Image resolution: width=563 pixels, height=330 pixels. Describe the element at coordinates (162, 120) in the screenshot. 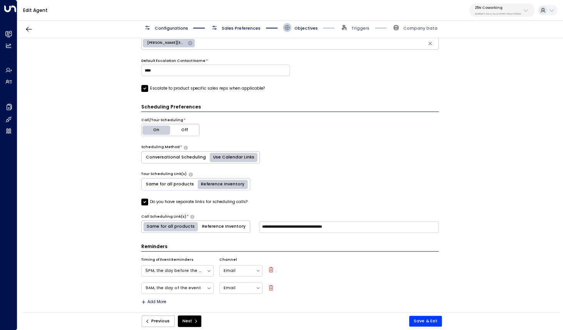

I see `label: Call/Tour Scheduling` at that location.